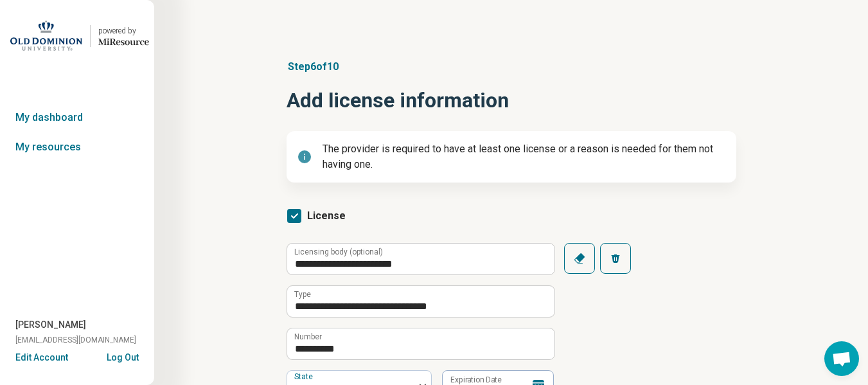 The height and width of the screenshot is (385, 868). What do you see at coordinates (524, 157) in the screenshot?
I see `p: The provider is required to have at least one license or a reason is needed for them not having one.` at bounding box center [524, 157].